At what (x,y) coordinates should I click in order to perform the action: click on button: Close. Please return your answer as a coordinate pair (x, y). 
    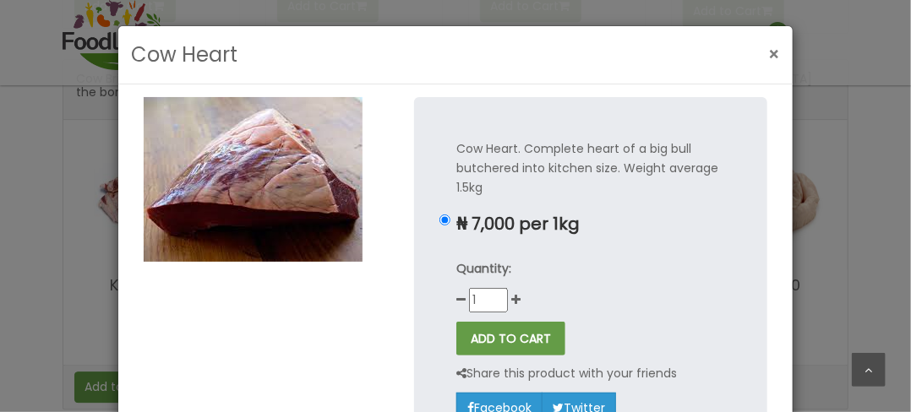
    Looking at the image, I should click on (774, 54).